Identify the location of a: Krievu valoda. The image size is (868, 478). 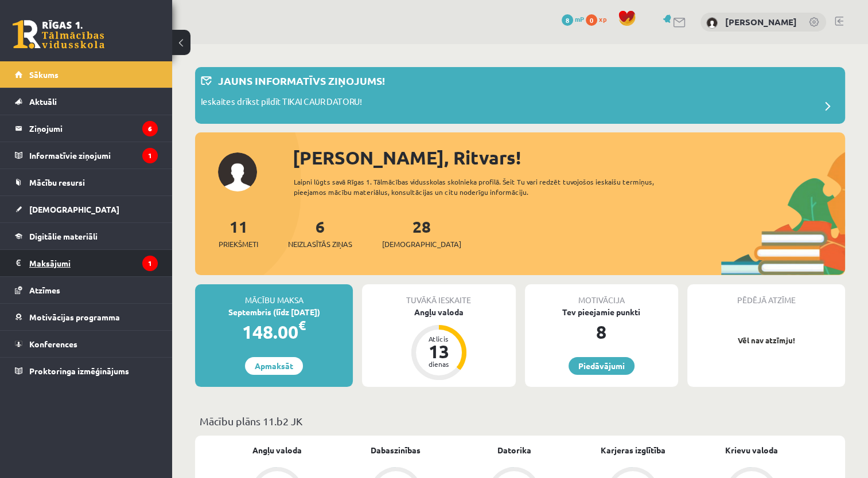
(751, 450).